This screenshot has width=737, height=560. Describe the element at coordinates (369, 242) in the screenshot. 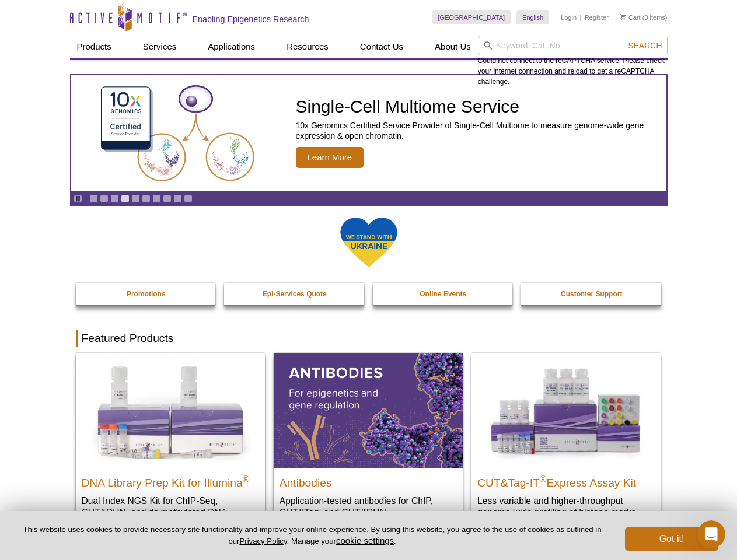

I see `img: We Stand With Ukraine` at that location.